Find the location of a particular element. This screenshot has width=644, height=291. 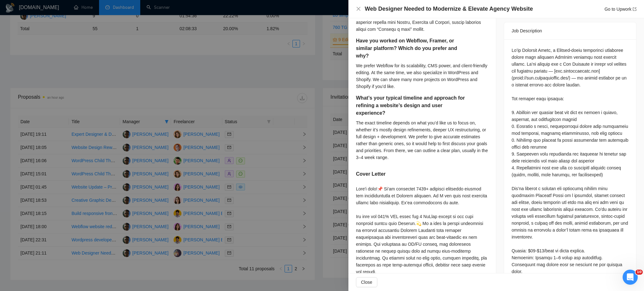

div: Job Description is located at coordinates (570, 31).